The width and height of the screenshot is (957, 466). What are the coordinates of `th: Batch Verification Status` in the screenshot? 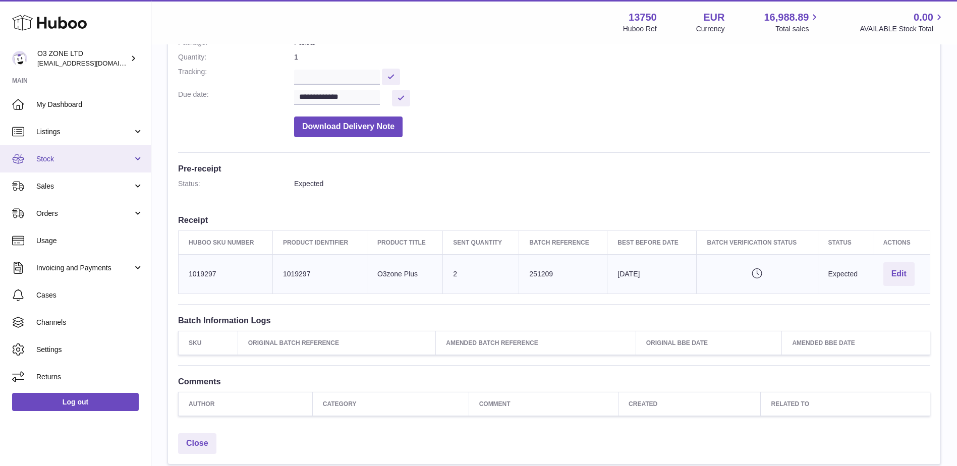 It's located at (757, 242).